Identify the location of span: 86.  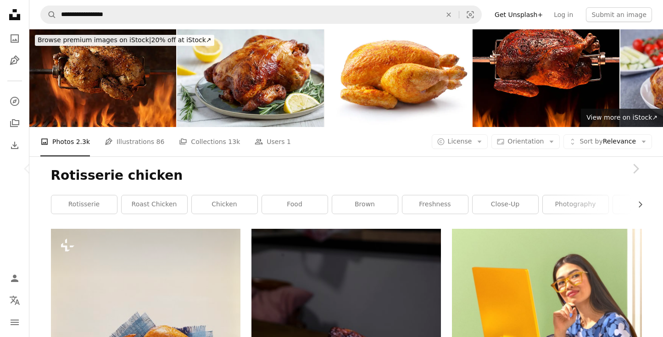
(161, 142).